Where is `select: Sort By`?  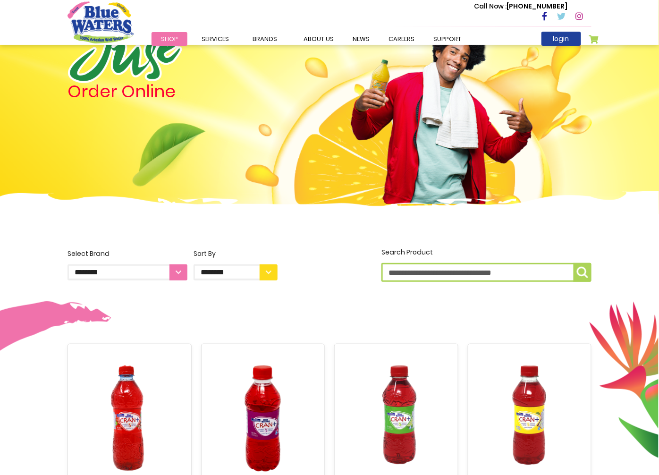
select: Sort By is located at coordinates (236, 272).